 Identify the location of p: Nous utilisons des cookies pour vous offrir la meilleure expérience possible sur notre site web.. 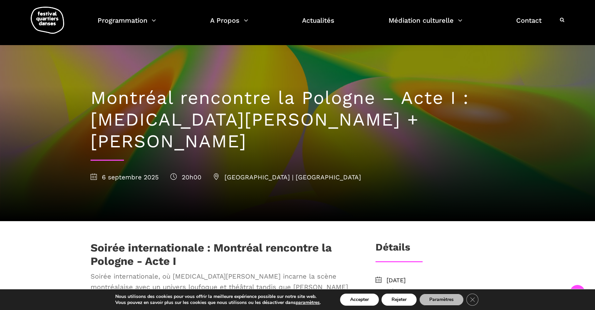
(218, 297).